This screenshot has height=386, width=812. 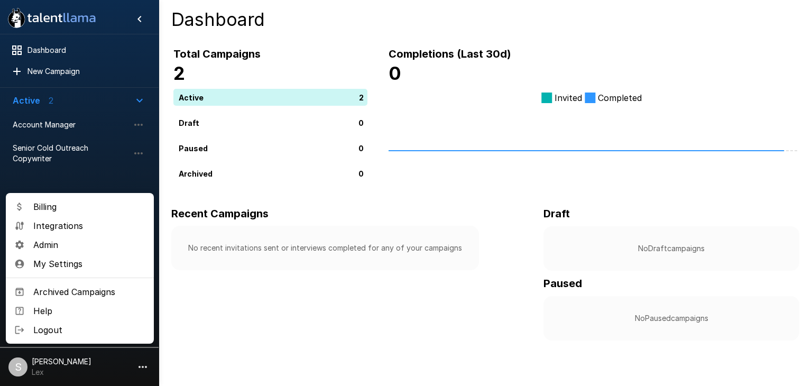 I want to click on span: Archived Campaigns, so click(x=89, y=292).